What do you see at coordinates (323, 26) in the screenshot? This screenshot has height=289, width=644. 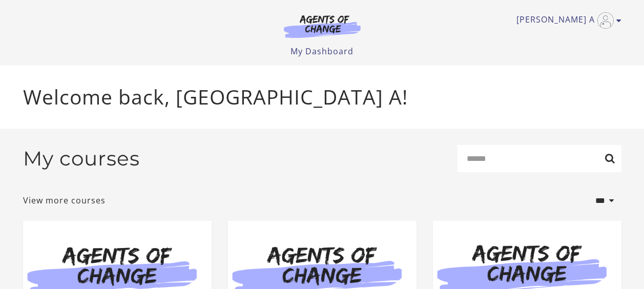 I see `img: Agents of Change Logo` at bounding box center [323, 26].